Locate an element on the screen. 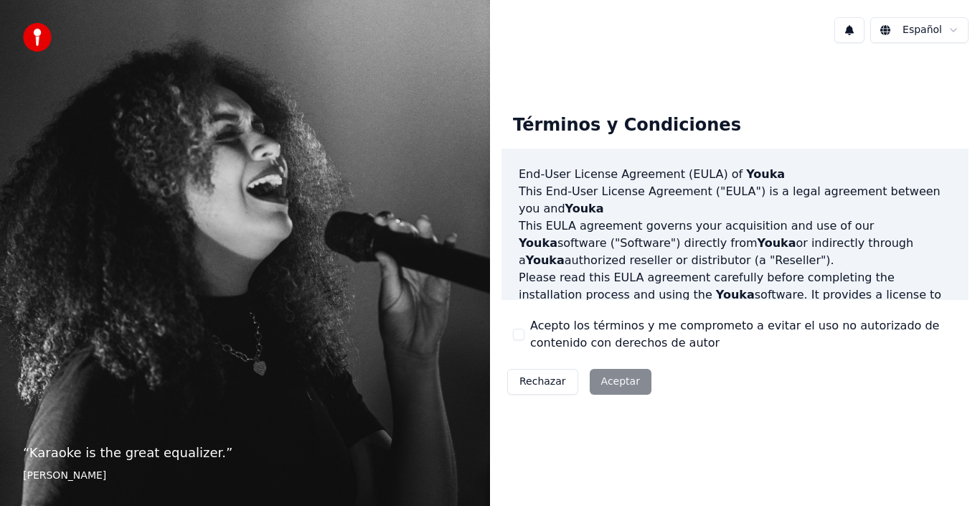 This screenshot has width=980, height=506. p: This EULA agreement governs your acquisition and use of our software ("Software") directly from o... is located at coordinates (735, 243).